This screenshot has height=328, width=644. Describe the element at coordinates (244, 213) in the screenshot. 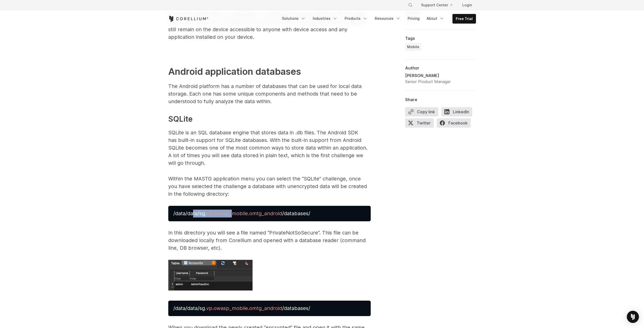

I see `span: vp.owasp_mobile.omtg_android` at that location.